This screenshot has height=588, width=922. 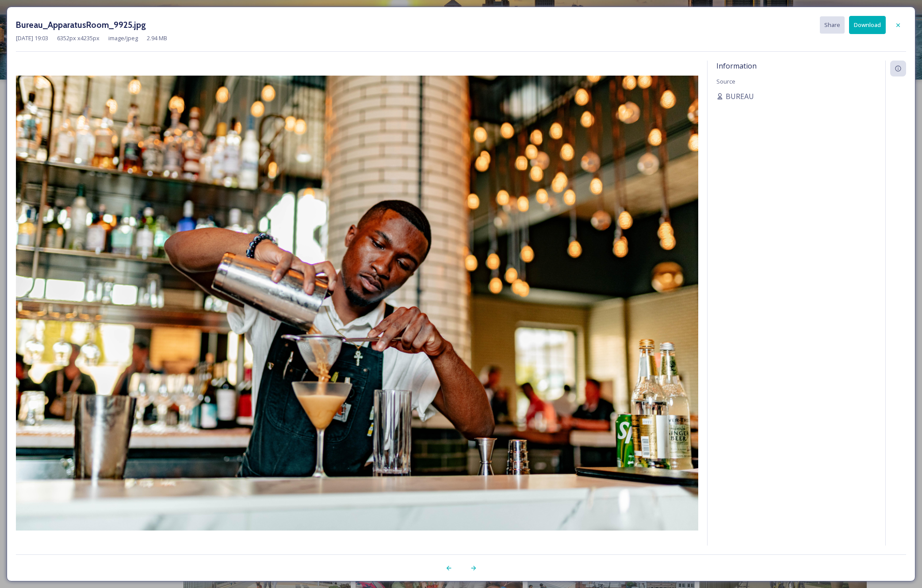 I want to click on span: Source, so click(x=726, y=81).